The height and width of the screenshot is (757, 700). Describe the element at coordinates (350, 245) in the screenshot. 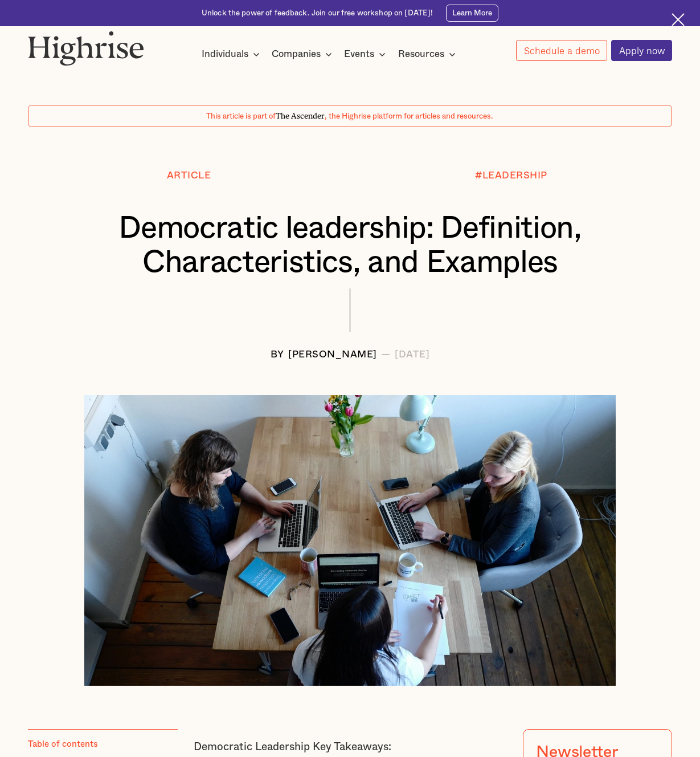

I see `h1: Democratic leadership: Definition, Characteristics, and Examples` at that location.